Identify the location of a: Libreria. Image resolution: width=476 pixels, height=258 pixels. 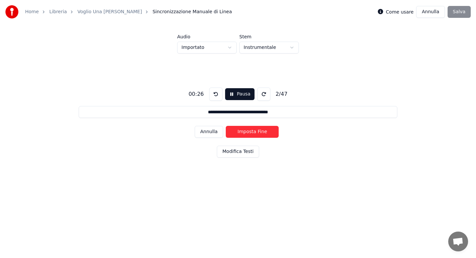
(58, 12).